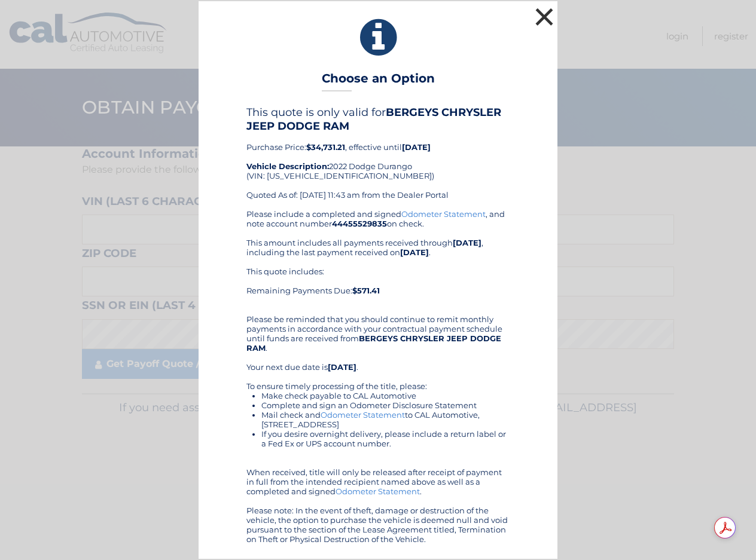  Describe the element at coordinates (385, 439) in the screenshot. I see `li: If you desire overnight delivery, please include a return label or a Fed Ex or UPS account number.` at that location.